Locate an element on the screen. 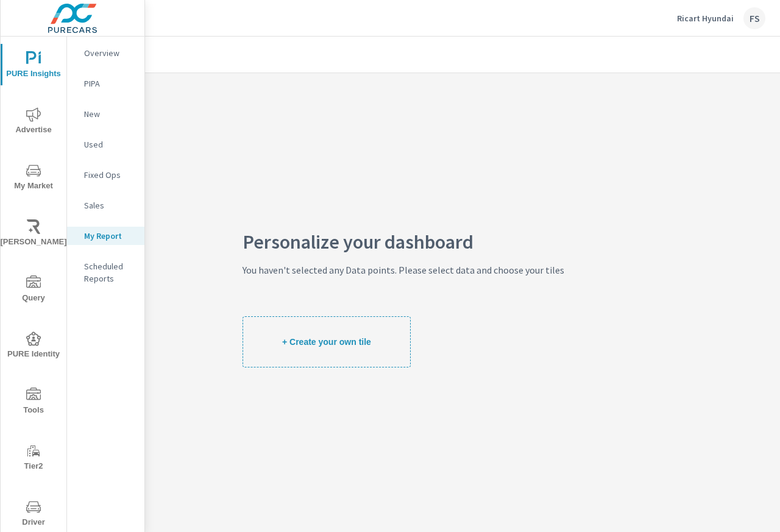  p: My Report is located at coordinates (109, 236).